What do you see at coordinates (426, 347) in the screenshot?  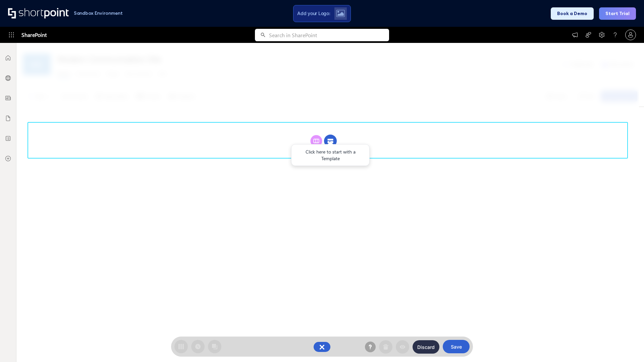 I see `button: Discard` at bounding box center [426, 347].